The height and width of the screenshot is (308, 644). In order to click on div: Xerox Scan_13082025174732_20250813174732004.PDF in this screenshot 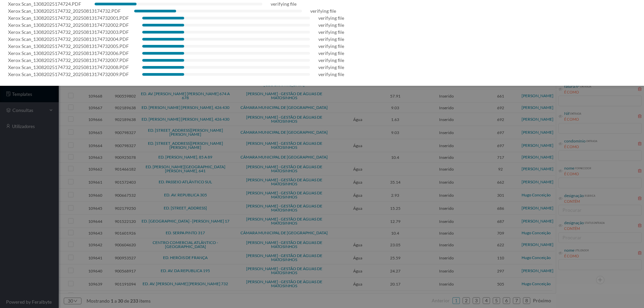, I will do `click(68, 39)`.